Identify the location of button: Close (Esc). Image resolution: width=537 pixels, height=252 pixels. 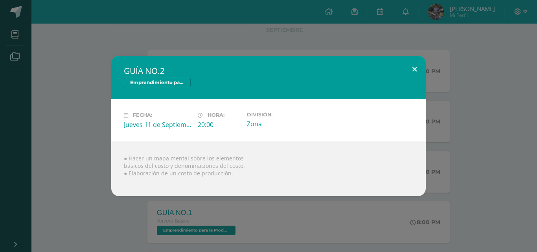
(414, 69).